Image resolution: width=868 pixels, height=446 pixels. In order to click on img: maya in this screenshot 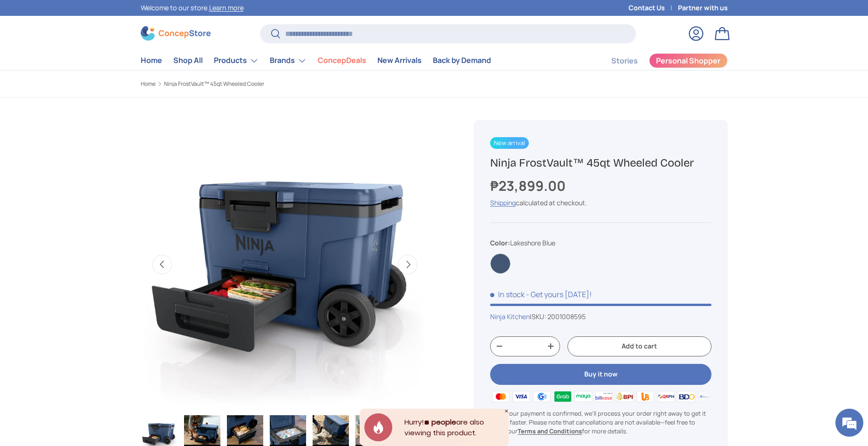, I will do `click(584, 396)`.